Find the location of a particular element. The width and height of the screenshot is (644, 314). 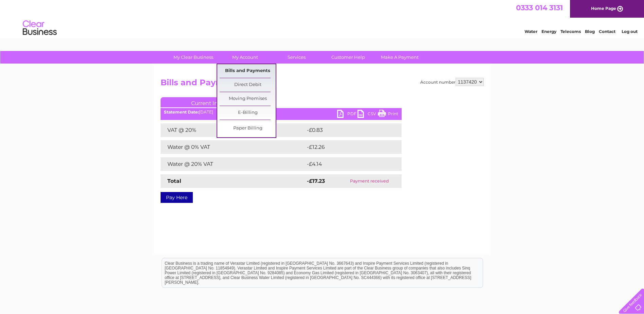

a: CSV is located at coordinates (368, 115).